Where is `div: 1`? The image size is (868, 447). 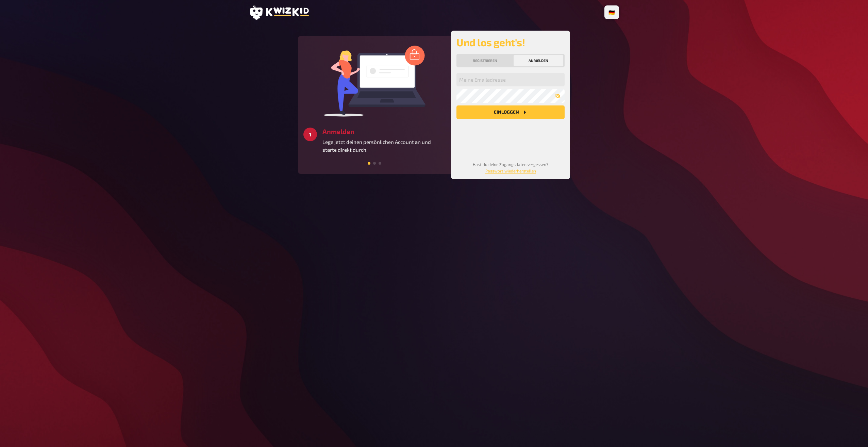
div: 1 is located at coordinates (310, 134).